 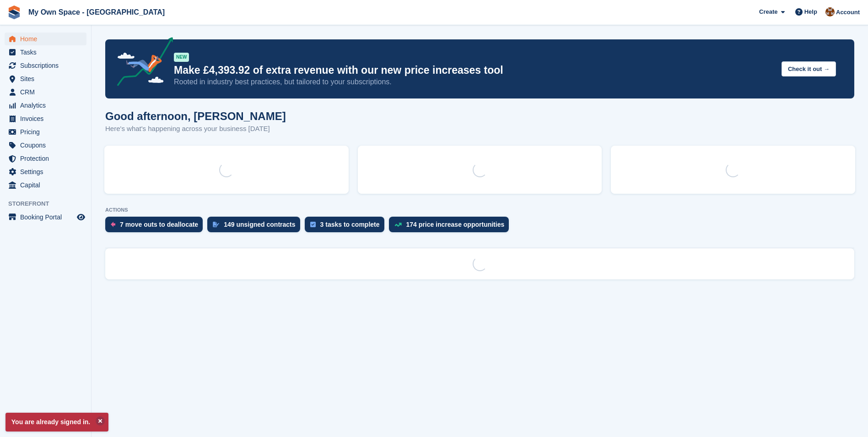 What do you see at coordinates (47, 39) in the screenshot?
I see `span: Home` at bounding box center [47, 39].